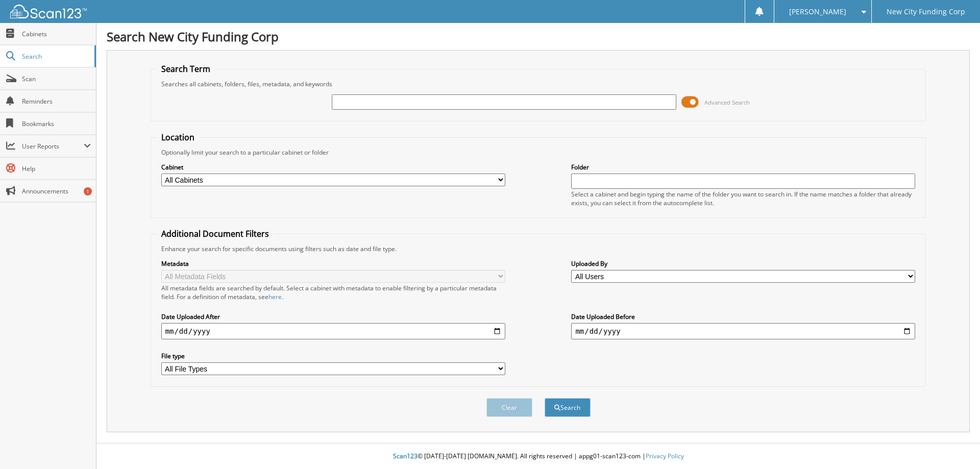 This screenshot has height=469, width=980. I want to click on label: Date Uploaded Before, so click(743, 316).